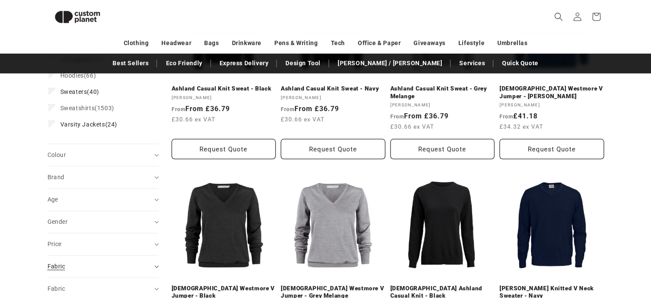  What do you see at coordinates (74, 92) in the screenshot?
I see `span: Sweaters` at bounding box center [74, 92].